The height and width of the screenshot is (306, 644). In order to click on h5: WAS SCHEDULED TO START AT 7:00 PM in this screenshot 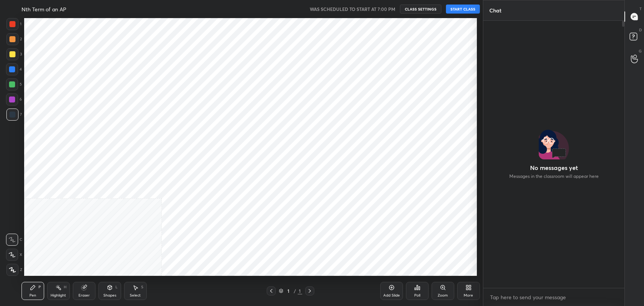, I will do `click(352, 9)`.